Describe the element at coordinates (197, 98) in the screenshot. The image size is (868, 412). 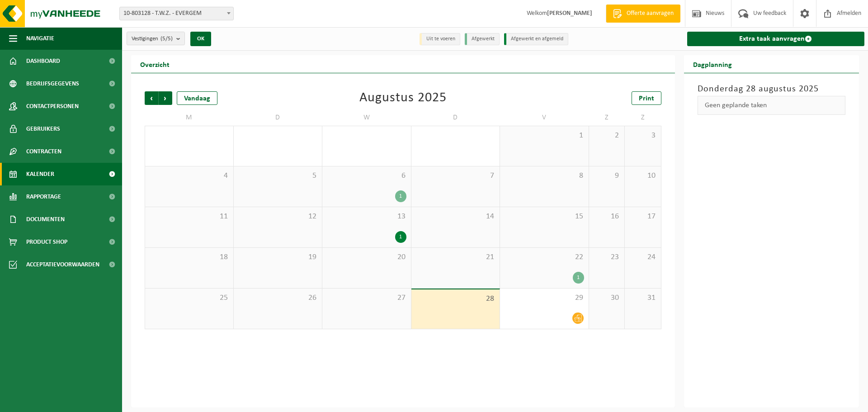
I see `div: Vandaag` at that location.